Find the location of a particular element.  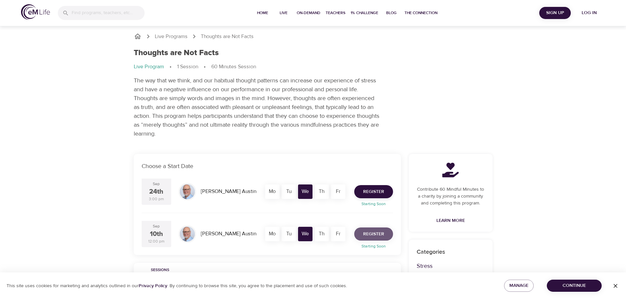

b: Privacy Policy is located at coordinates (153, 286).